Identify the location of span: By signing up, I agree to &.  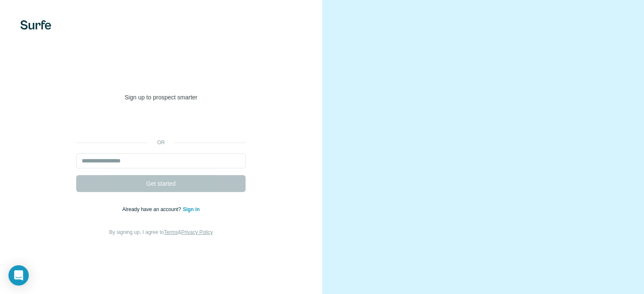
(161, 232).